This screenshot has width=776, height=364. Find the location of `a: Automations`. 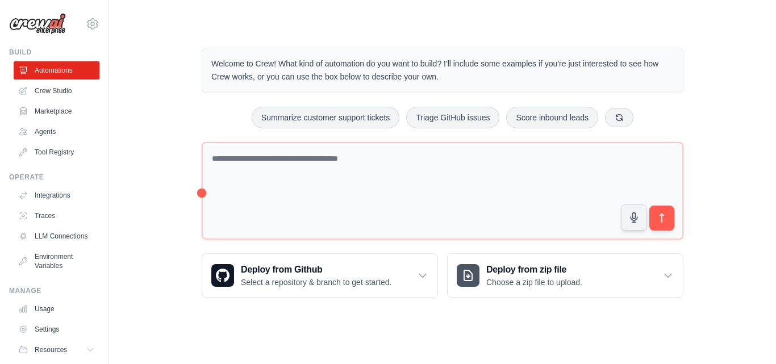

a: Automations is located at coordinates (56, 70).